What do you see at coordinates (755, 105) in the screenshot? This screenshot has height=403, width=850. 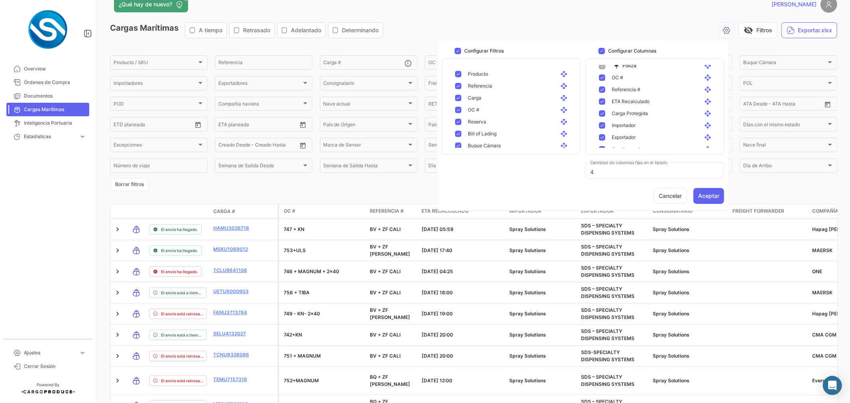 I see `input: ATA Desde` at bounding box center [755, 105].